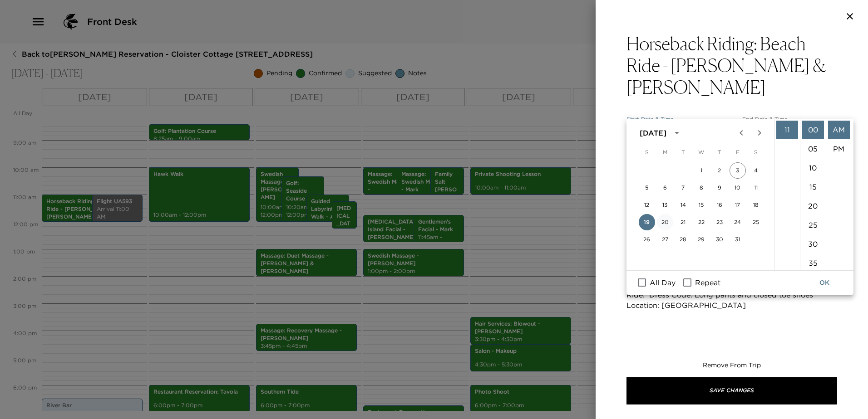 The width and height of the screenshot is (868, 419). Describe the element at coordinates (738, 188) in the screenshot. I see `button: 10` at that location.